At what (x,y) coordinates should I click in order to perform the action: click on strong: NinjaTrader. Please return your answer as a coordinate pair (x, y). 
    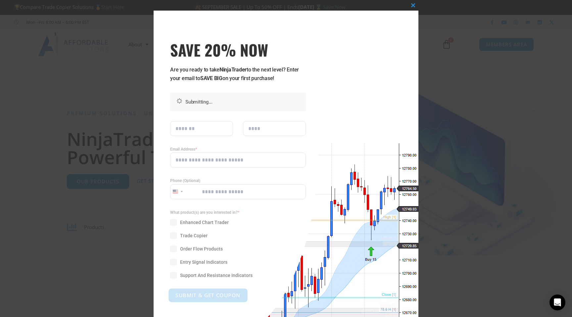
    Looking at the image, I should click on (233, 69).